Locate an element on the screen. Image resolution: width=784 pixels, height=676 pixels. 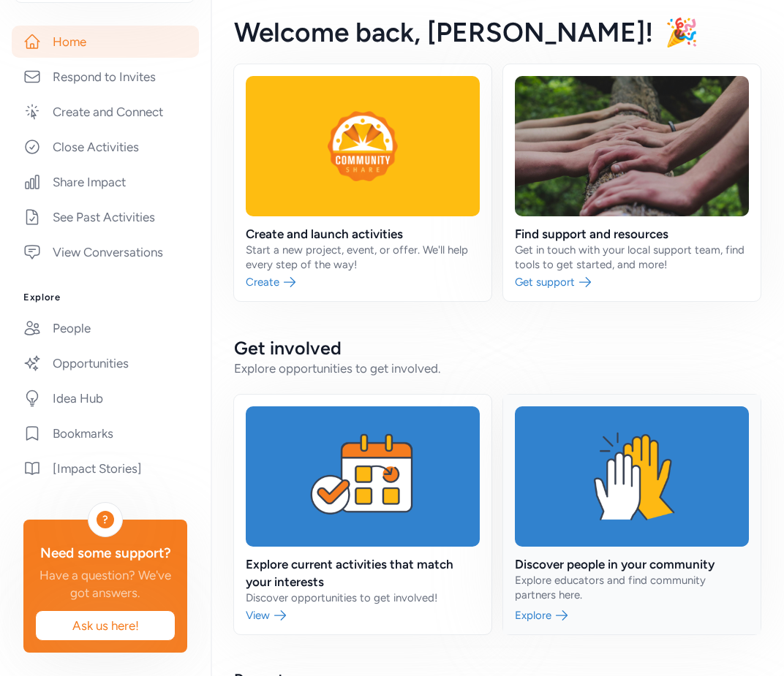
h3: Explore is located at coordinates (105, 297).